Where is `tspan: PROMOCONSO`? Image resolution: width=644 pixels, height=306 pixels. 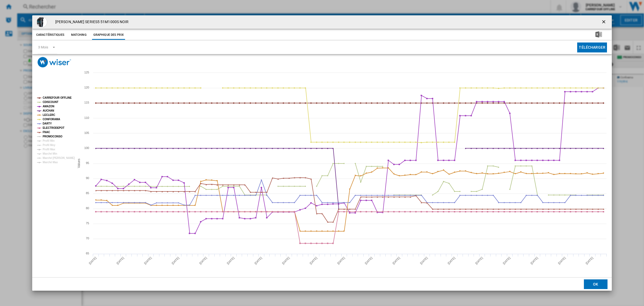 tspan: PROMOCONSO is located at coordinates (53, 136).